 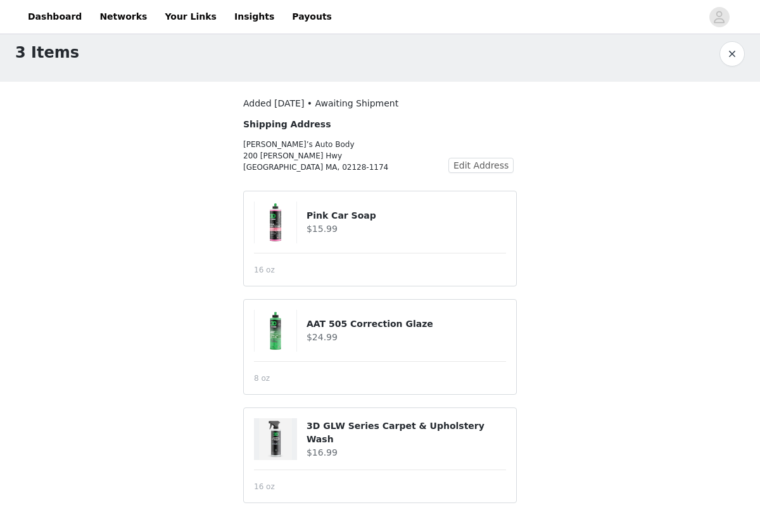 What do you see at coordinates (191, 16) in the screenshot?
I see `a: Your Links` at bounding box center [191, 16].